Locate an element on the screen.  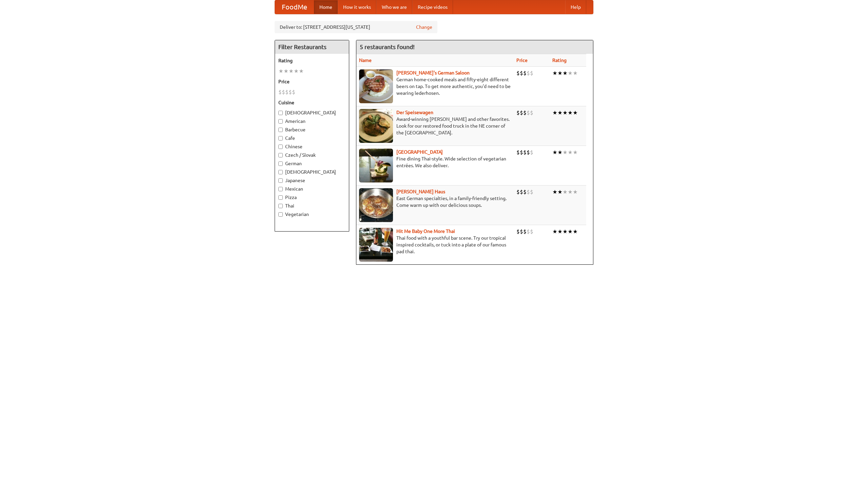
label: American is located at coordinates (312, 121).